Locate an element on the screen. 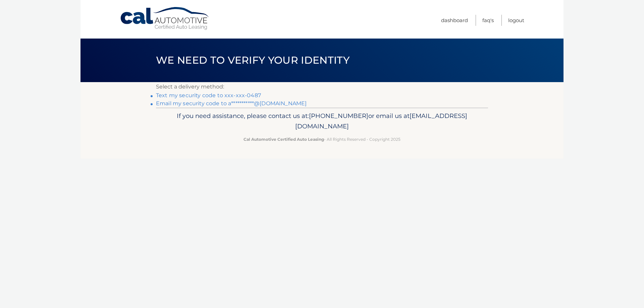  p: If you need assistance, please contact us at: or email us at is located at coordinates (322, 121).